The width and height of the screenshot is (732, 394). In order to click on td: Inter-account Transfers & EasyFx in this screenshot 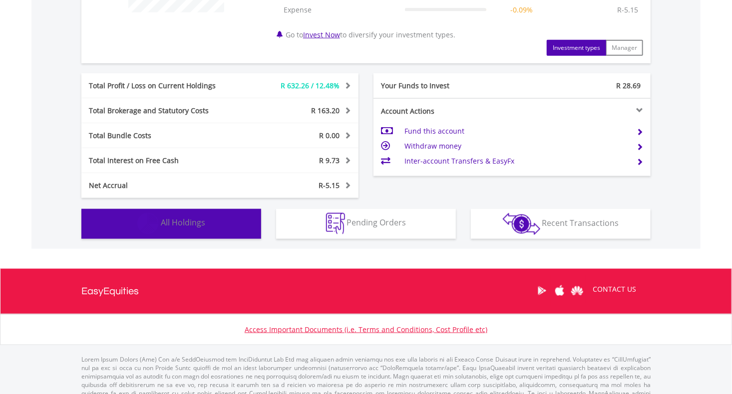, I will do `click(516, 161)`.